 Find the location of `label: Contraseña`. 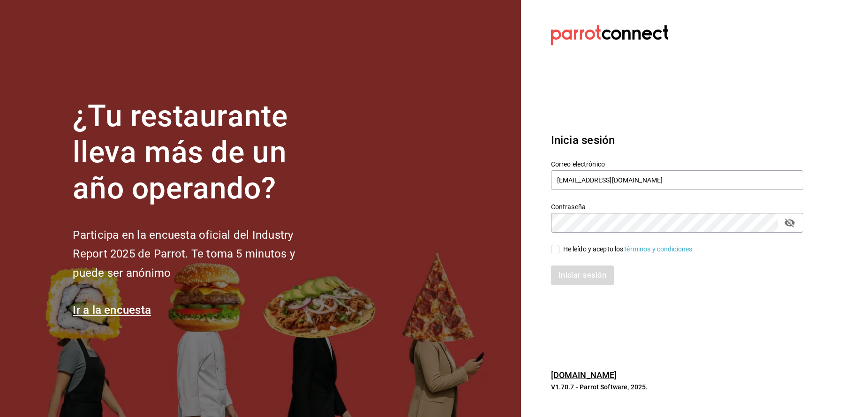

label: Contraseña is located at coordinates (677, 207).